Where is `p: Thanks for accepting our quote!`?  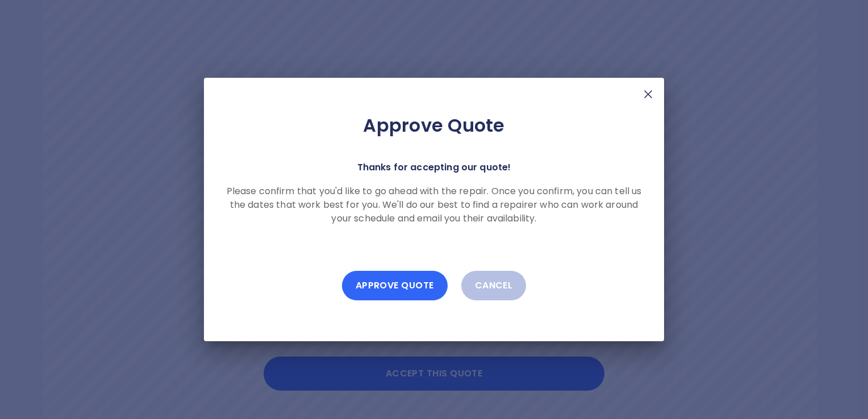 p: Thanks for accepting our quote! is located at coordinates (434, 167).